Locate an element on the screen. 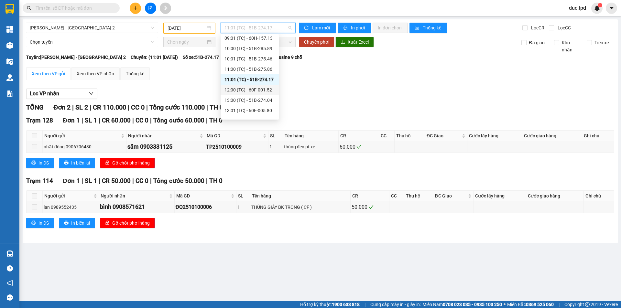 This screenshot has height=308, width=621. button: printerIn biên lai is located at coordinates (77, 223).